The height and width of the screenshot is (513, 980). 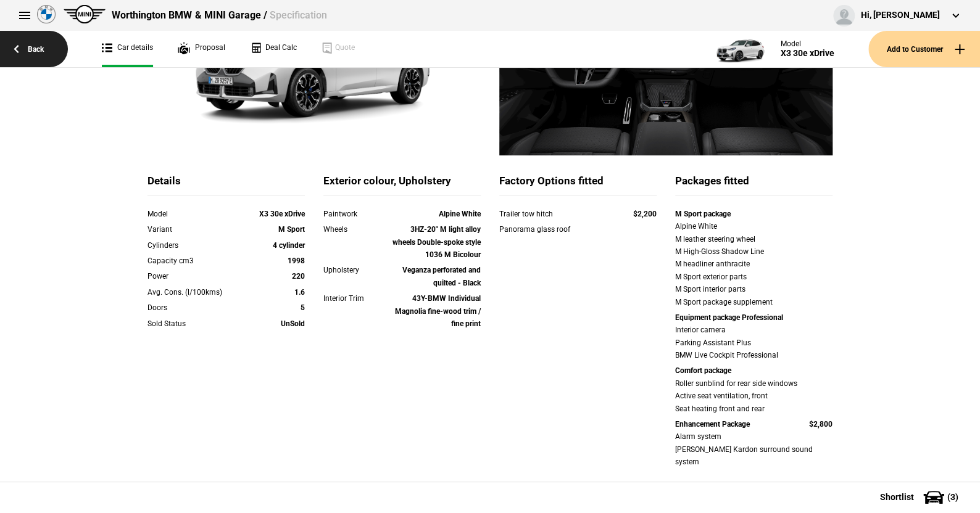 What do you see at coordinates (953, 497) in the screenshot?
I see `span: ( 3 )` at bounding box center [953, 497].